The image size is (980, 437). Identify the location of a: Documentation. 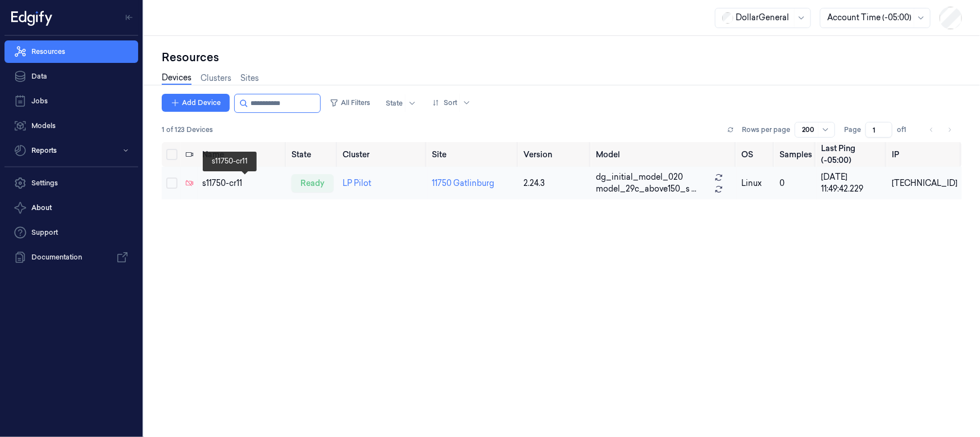
(71, 257).